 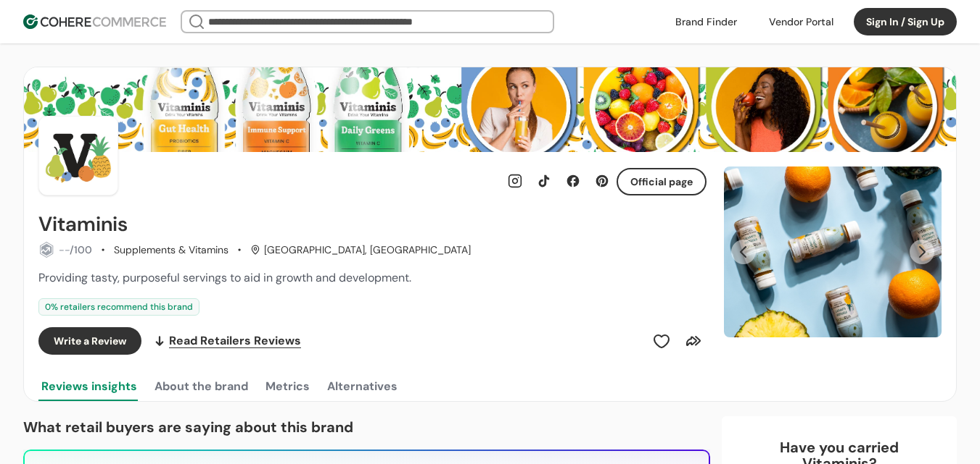 I want to click on span: /100, so click(x=80, y=250).